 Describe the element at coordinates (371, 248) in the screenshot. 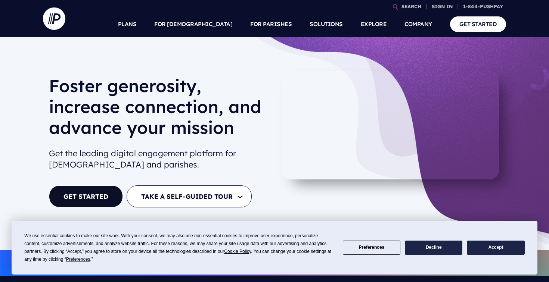

I see `button: Preferences` at that location.